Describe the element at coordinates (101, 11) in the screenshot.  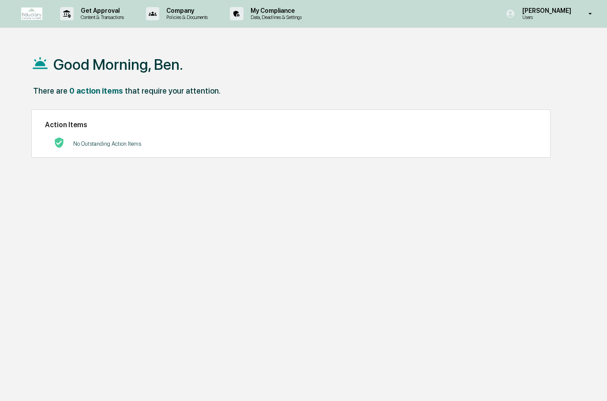
I see `p: Get Approval` at that location.